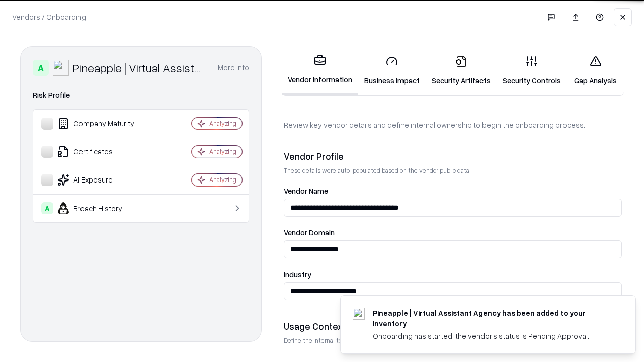 The image size is (644, 362). Describe the element at coordinates (49, 17) in the screenshot. I see `p: Vendors / Onboarding` at that location.